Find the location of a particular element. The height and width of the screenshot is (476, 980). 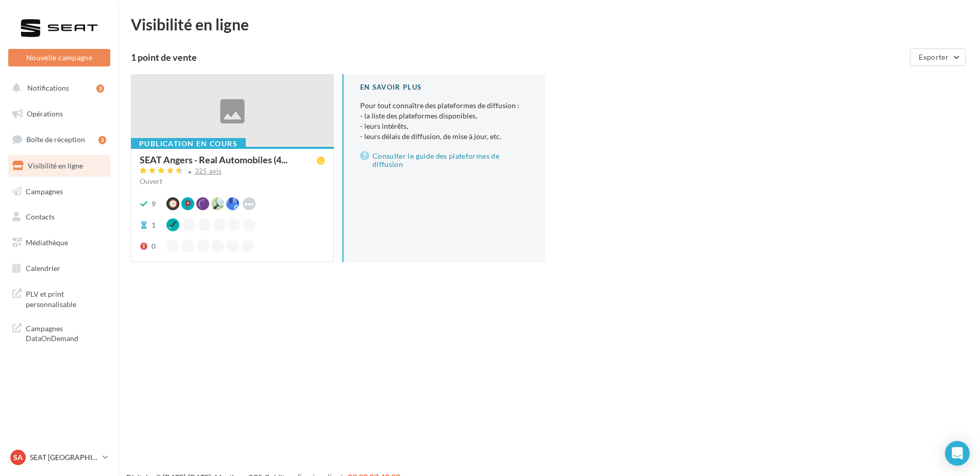

span: SEAT Angers - Real Automobiles (4... is located at coordinates (213, 160).